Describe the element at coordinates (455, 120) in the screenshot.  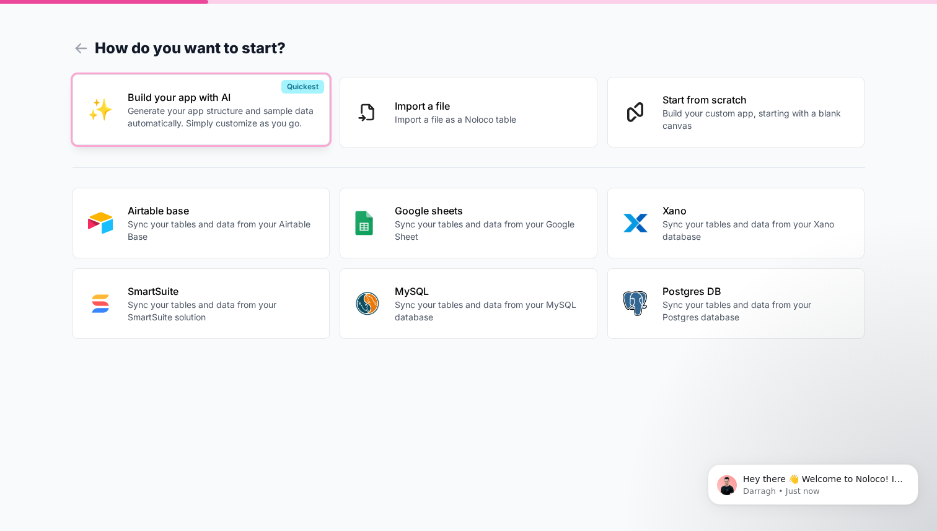
I see `p: Import a file as a Noloco table` at that location.